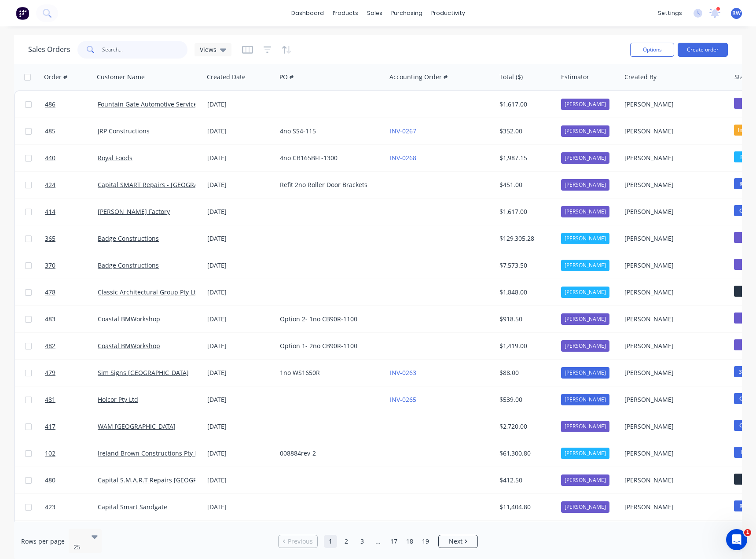 The height and width of the screenshot is (559, 756). What do you see at coordinates (145, 49) in the screenshot?
I see `input: Search...` at bounding box center [145, 49].